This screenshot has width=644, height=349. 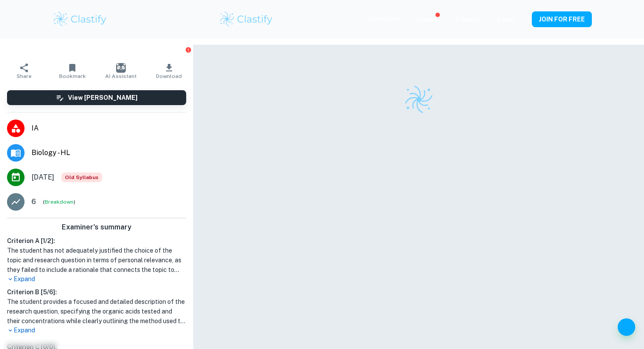 I want to click on h6: Criterion A [ 1 / 2 ]:, so click(x=96, y=241).